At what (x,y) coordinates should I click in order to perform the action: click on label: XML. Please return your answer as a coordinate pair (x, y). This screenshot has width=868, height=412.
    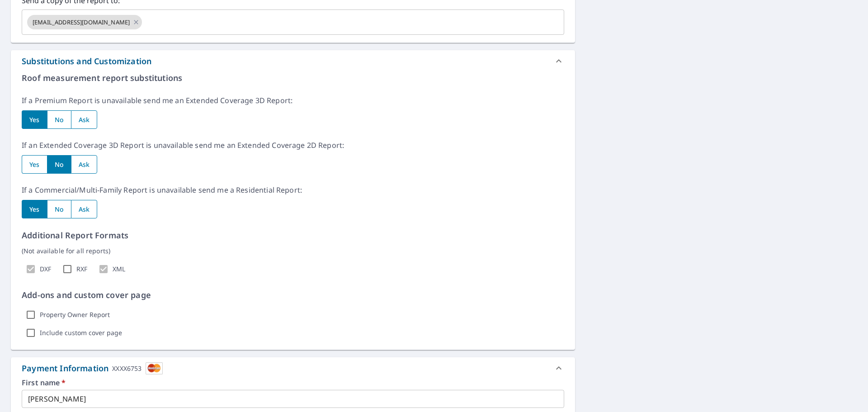
    Looking at the image, I should click on (119, 269).